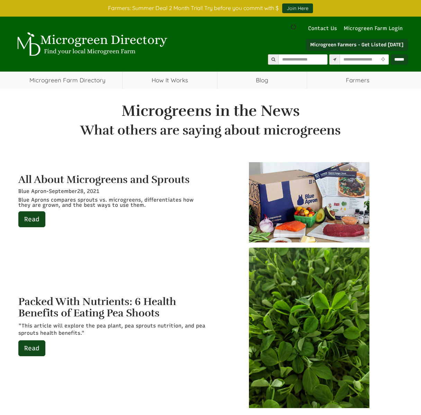 The height and width of the screenshot is (415, 421). Describe the element at coordinates (169, 80) in the screenshot. I see `a: How It Works` at that location.